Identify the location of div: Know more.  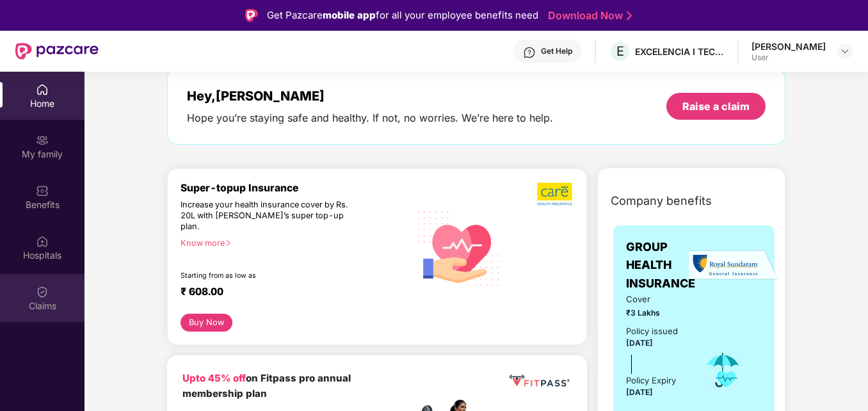
(291, 243).